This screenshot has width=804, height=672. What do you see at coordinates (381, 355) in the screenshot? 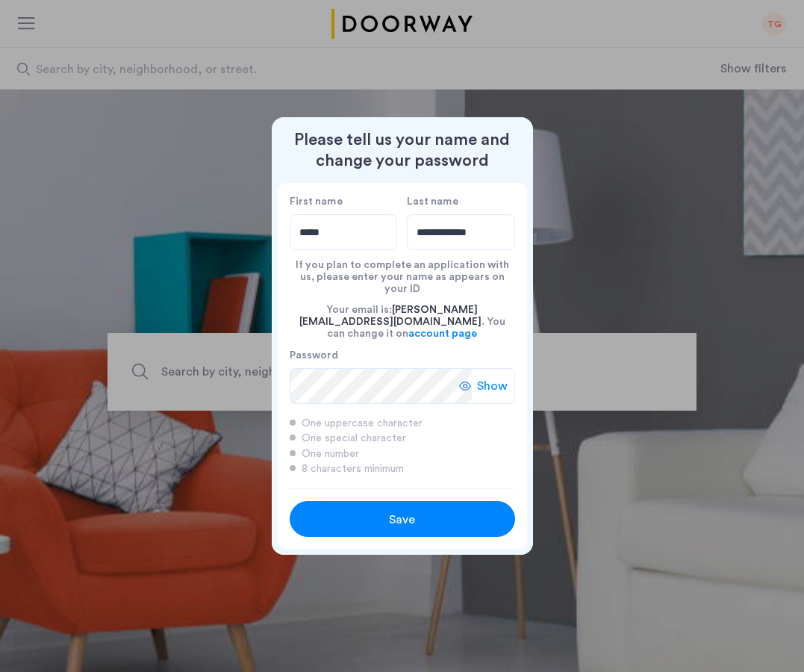
I see `label: Password` at bounding box center [381, 355].